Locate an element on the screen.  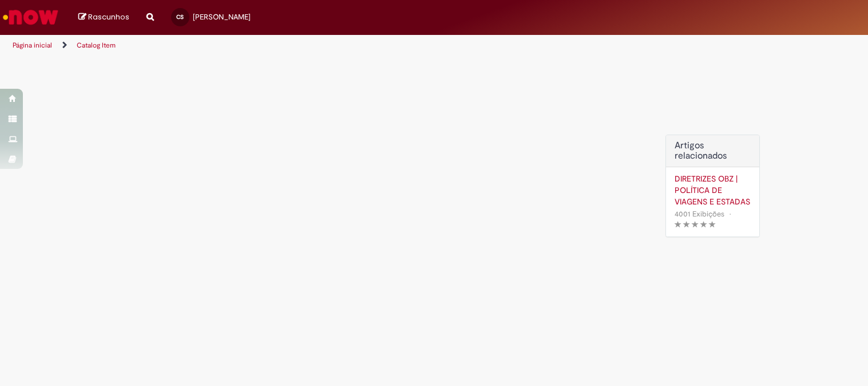
ul: Trilhas de página is located at coordinates (289, 45).